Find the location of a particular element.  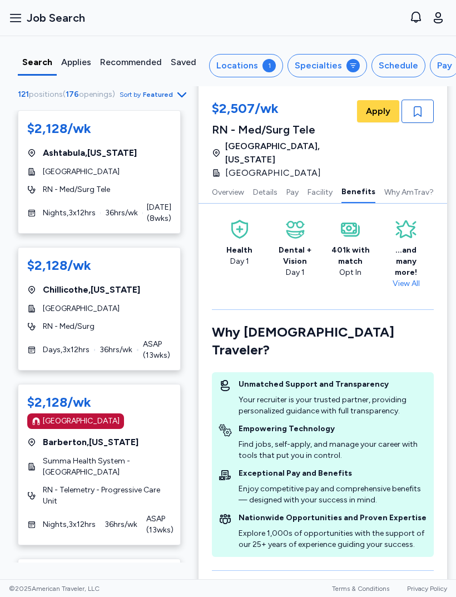

span: Featured is located at coordinates (158, 95).